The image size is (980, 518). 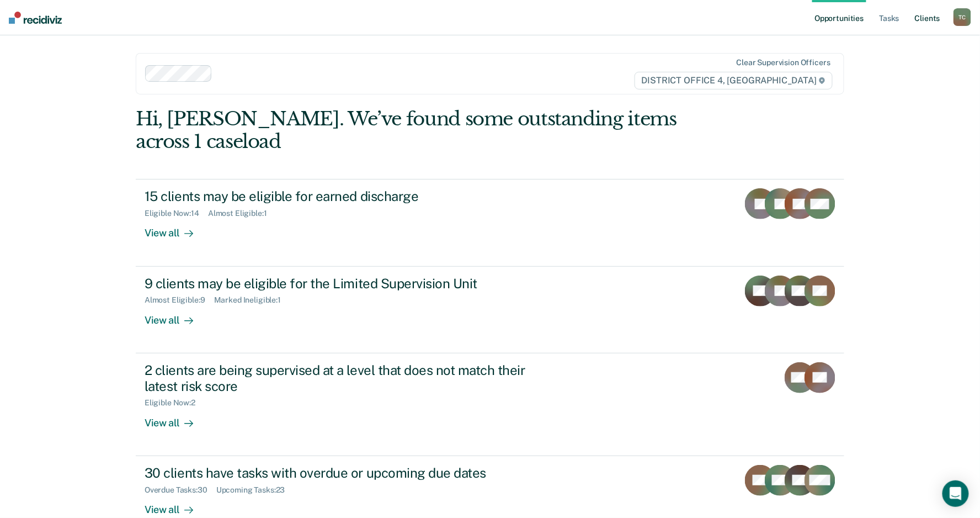 What do you see at coordinates (242, 213) in the screenshot?
I see `div: Almost Eligible : 1` at bounding box center [242, 213].